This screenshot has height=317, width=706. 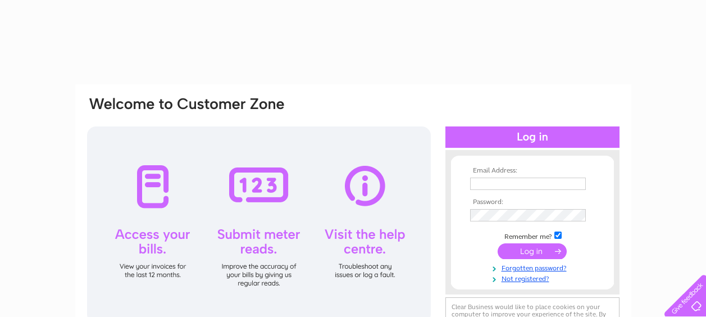 I want to click on a: Forgotten password?, so click(x=533, y=267).